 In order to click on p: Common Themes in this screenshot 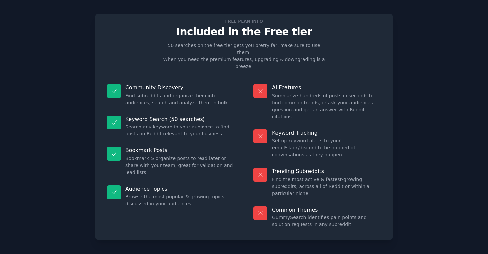, I will do `click(326, 209)`.